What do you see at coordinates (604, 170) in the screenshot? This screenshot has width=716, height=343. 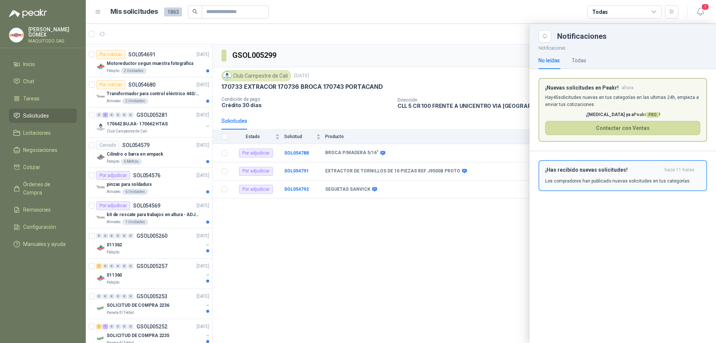 I see `h3: ¡Has recibido nuevas solicitudes!` at bounding box center [604, 170].